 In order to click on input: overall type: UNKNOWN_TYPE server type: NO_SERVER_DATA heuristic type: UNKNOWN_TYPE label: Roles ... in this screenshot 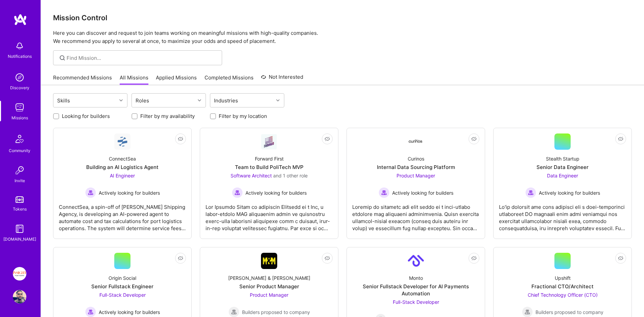, I will do `click(152, 100)`.